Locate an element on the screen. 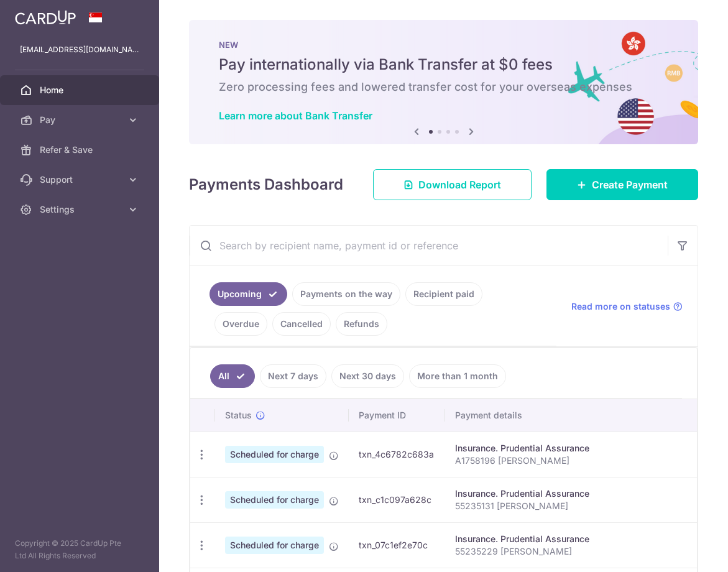 The image size is (728, 572). th: Payment details is located at coordinates (584, 415).